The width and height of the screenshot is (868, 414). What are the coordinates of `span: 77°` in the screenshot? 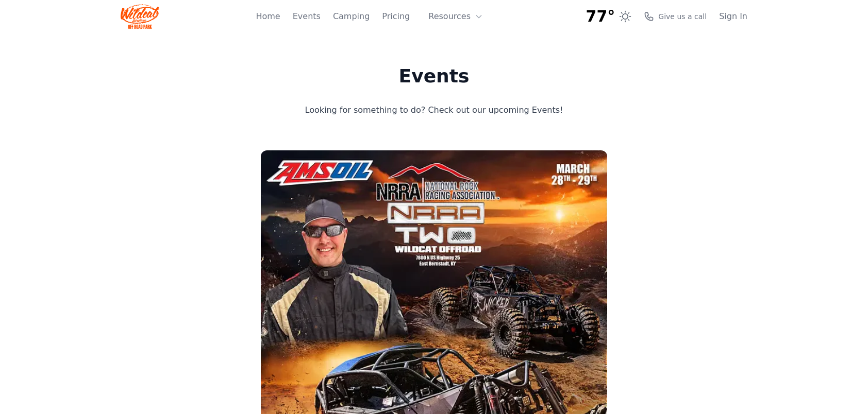 It's located at (600, 16).